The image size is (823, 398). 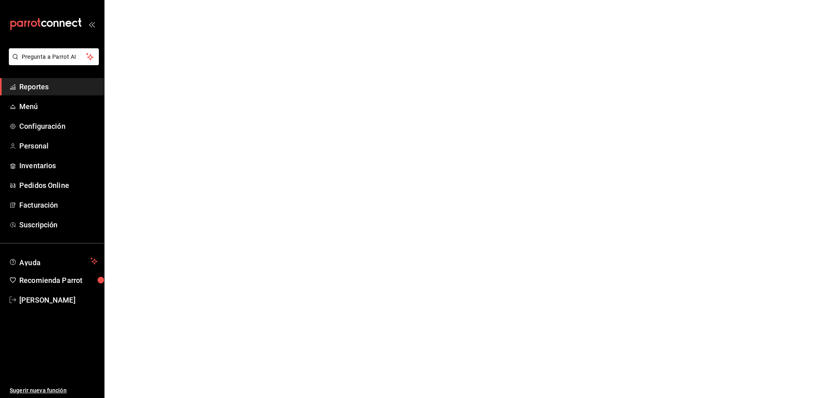 I want to click on span: Inventarios, so click(x=58, y=165).